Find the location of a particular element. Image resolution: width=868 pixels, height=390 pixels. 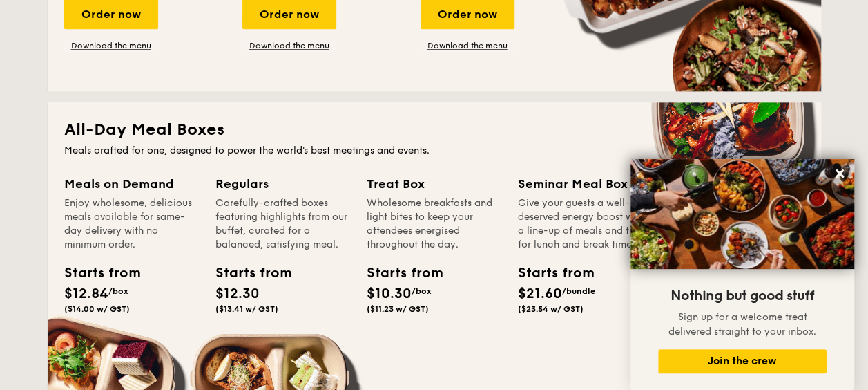

img: DSC07876-Edit02-Large.jpeg is located at coordinates (743, 213).